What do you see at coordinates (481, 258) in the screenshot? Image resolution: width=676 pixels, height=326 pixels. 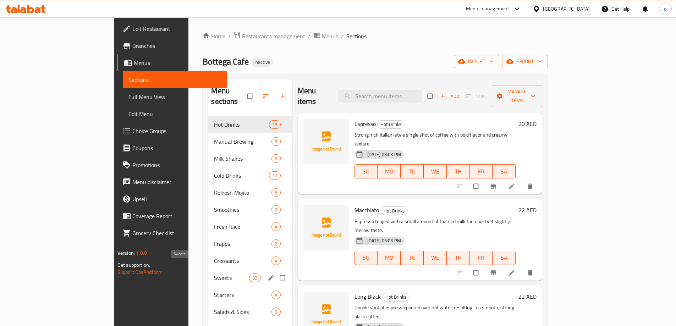 I see `button: FR` at bounding box center [481, 258].